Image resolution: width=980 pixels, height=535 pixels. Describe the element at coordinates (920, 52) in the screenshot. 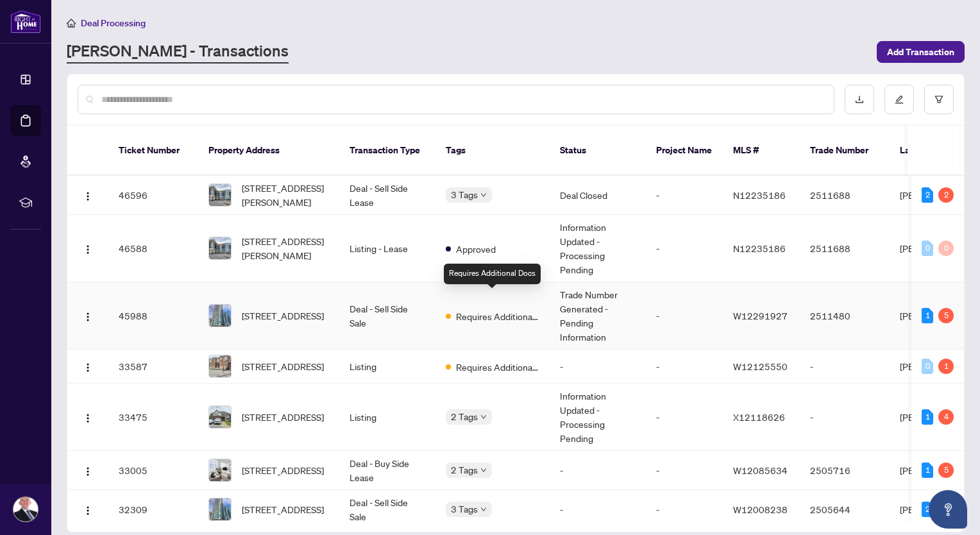

I see `span: Add Transaction` at that location.